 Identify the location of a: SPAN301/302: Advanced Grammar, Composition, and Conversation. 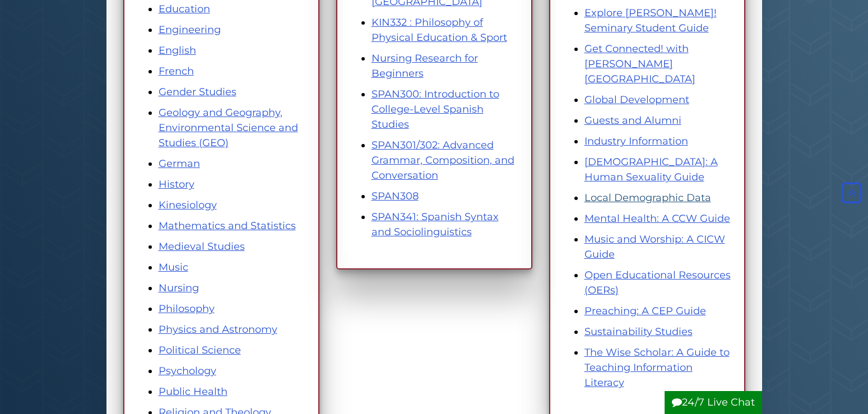
(443, 160).